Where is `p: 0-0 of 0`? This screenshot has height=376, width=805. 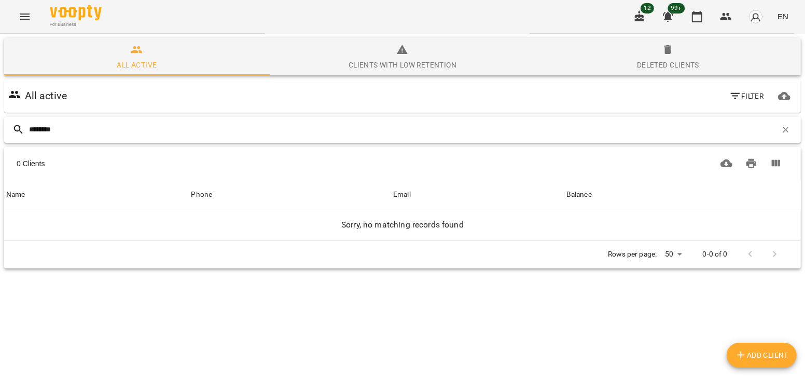
p: 0-0 of 0 is located at coordinates (716, 254).